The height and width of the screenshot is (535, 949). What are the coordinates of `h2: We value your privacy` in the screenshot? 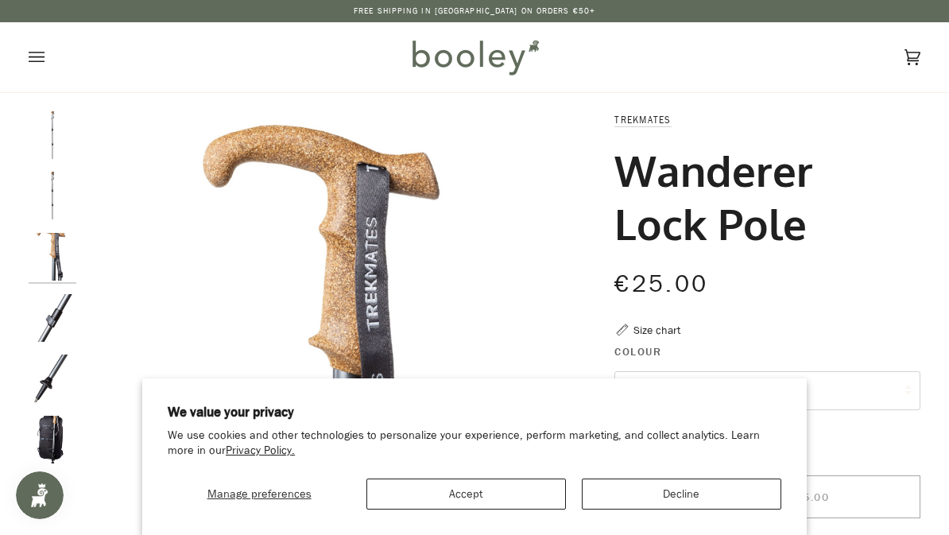 It's located at (475, 413).